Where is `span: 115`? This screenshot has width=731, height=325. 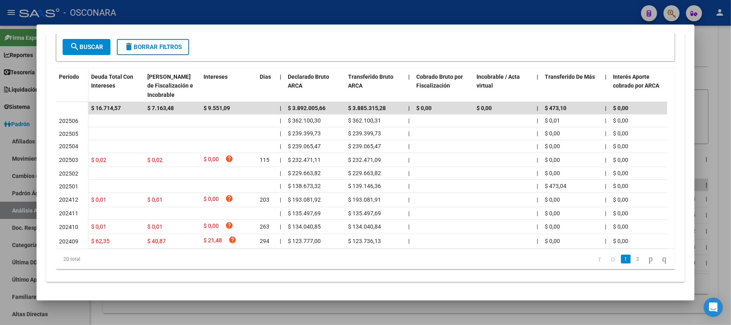 span: 115 is located at coordinates (265, 160).